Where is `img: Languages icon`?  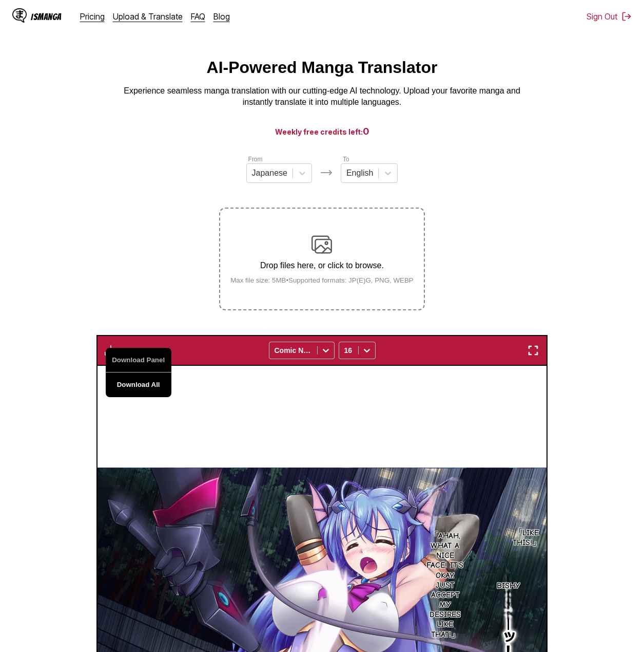
img: Languages icon is located at coordinates (327, 173).